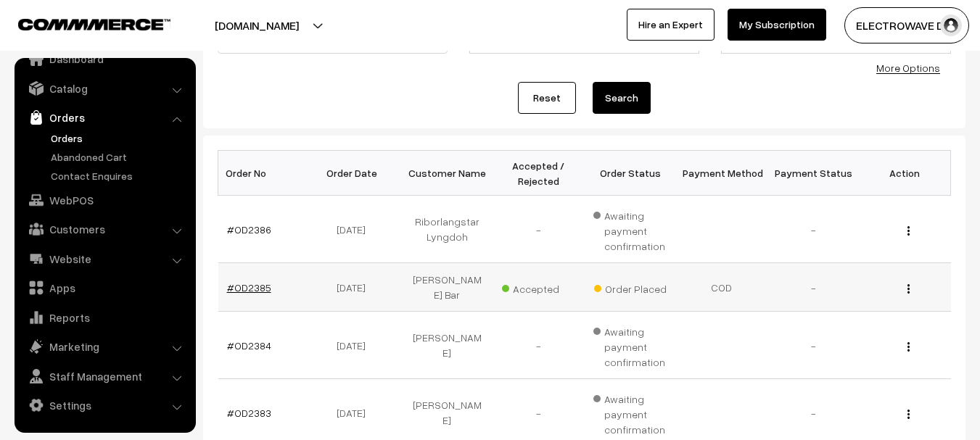 The width and height of the screenshot is (980, 440). What do you see at coordinates (105, 229) in the screenshot?
I see `a: Customers` at bounding box center [105, 229].